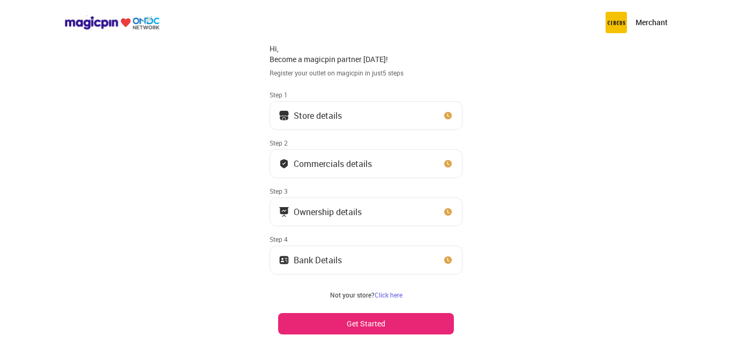 Image resolution: width=732 pixels, height=343 pixels. Describe the element at coordinates (366, 260) in the screenshot. I see `button: Bank Details` at that location.